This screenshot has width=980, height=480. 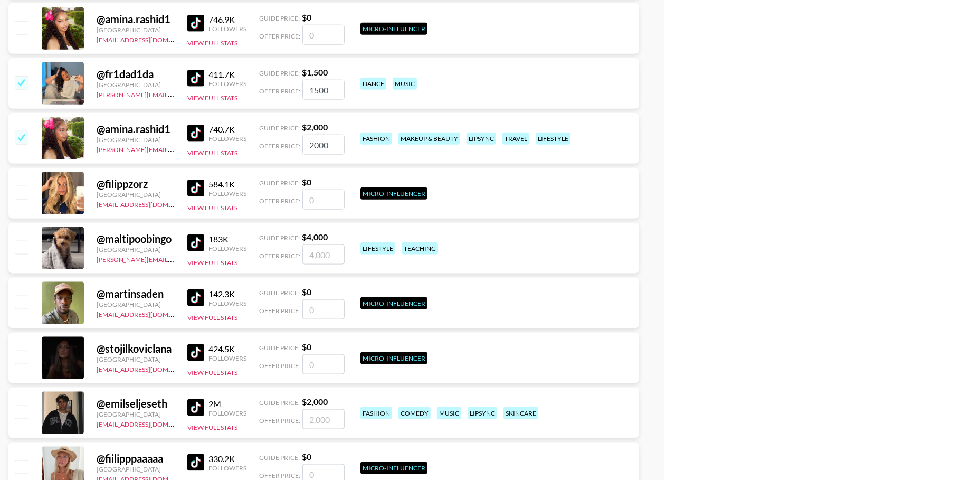 What do you see at coordinates (136, 74) in the screenshot?
I see `div: @ fr1dad1da` at bounding box center [136, 74].